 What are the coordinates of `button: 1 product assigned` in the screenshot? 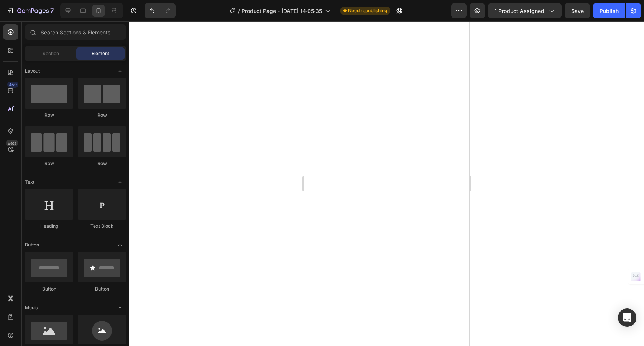 It's located at (525, 10).